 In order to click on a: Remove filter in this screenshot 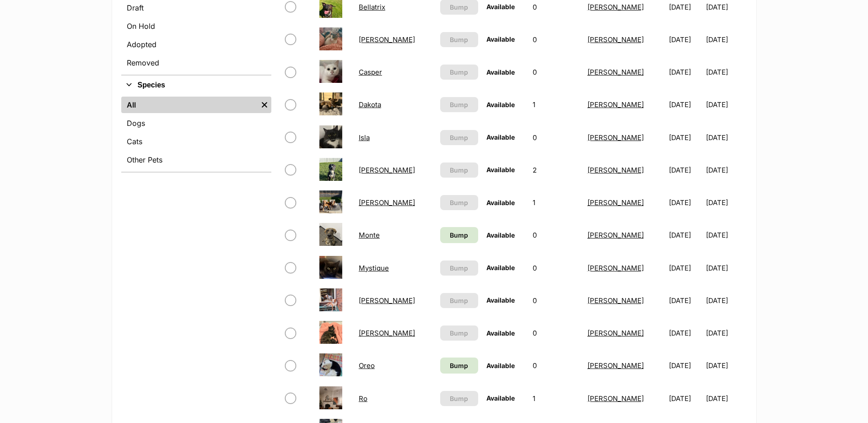, I will do `click(265, 105)`.